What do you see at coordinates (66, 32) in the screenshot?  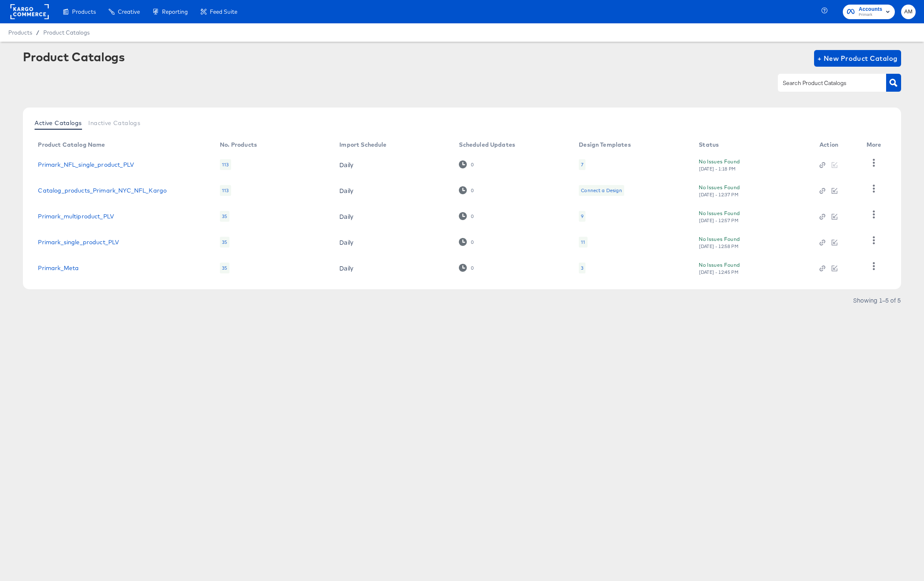 I see `a: Product Catalogs` at bounding box center [66, 32].